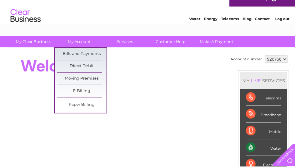 This screenshot has width=298, height=168. What do you see at coordinates (266, 132) in the screenshot?
I see `div: Mobile` at bounding box center [266, 132].